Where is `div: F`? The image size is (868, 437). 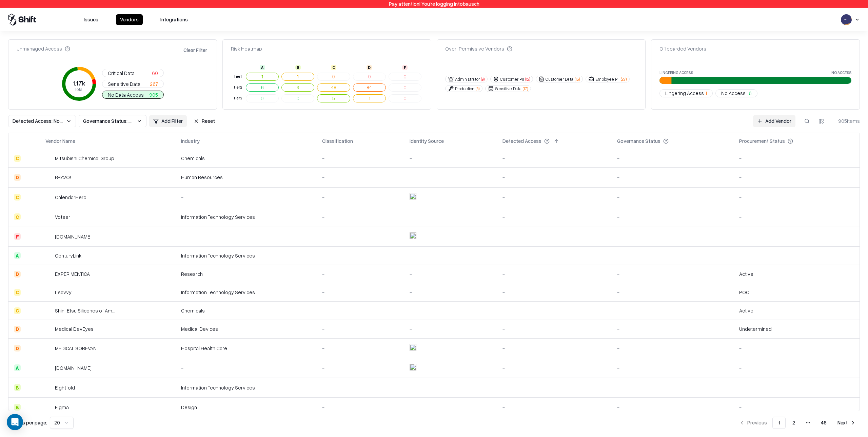 div: F is located at coordinates (17, 237).